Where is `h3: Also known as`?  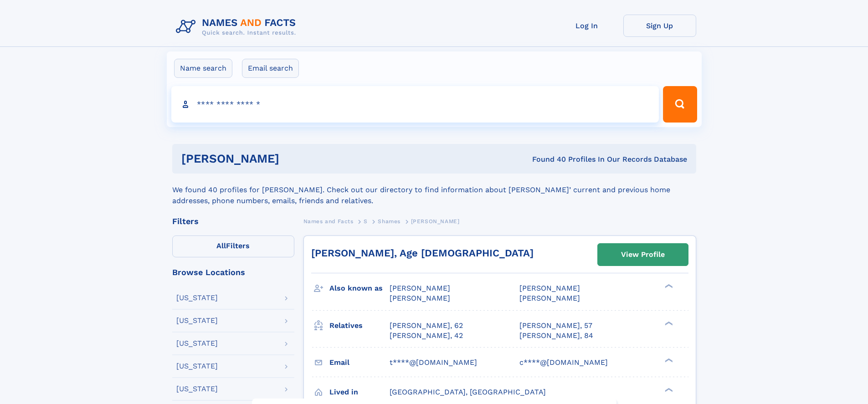
h3: Also known as is located at coordinates (359, 289).